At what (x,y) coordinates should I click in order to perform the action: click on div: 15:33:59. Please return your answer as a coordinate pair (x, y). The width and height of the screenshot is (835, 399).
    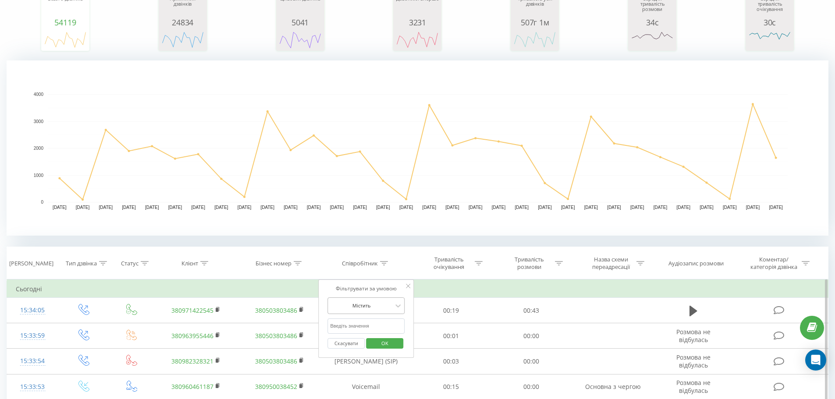
    Looking at the image, I should click on (32, 336).